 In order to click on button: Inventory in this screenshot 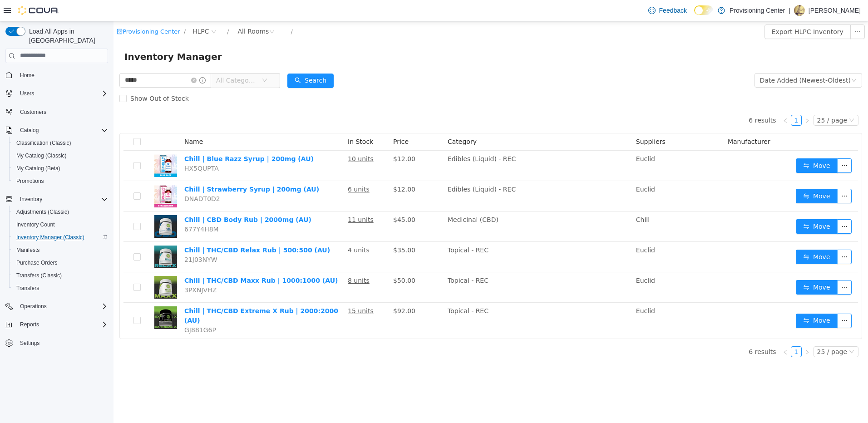, I will do `click(57, 200)`.